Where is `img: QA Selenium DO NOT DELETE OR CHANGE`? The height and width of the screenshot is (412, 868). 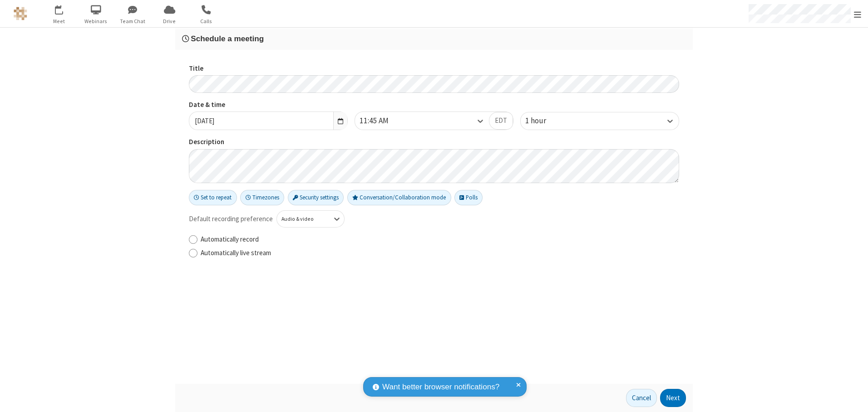 img: QA Selenium DO NOT DELETE OR CHANGE is located at coordinates (21, 14).